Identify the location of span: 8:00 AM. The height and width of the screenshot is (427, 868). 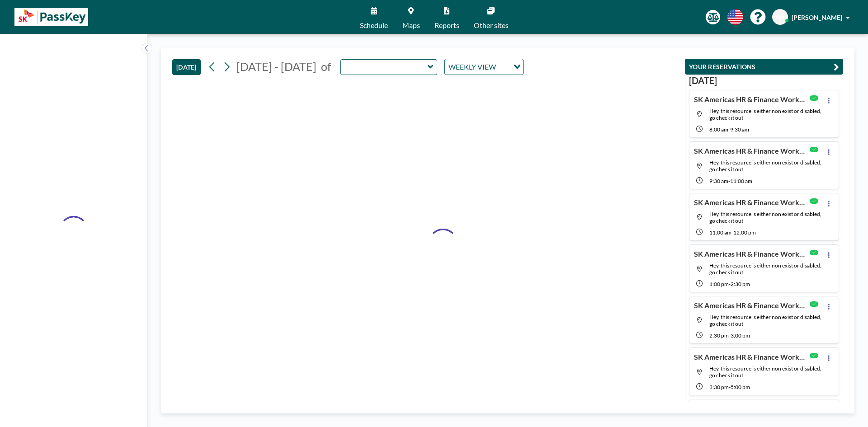
(718, 129).